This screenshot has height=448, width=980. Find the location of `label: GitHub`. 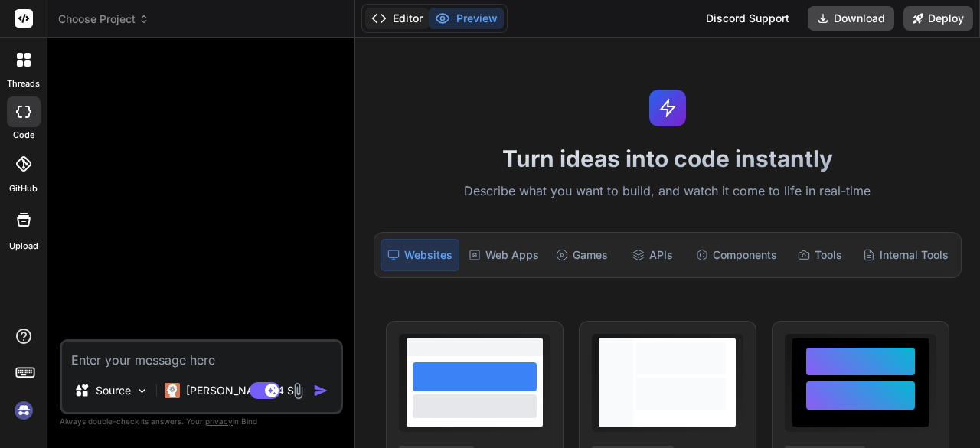

label: GitHub is located at coordinates (23, 188).